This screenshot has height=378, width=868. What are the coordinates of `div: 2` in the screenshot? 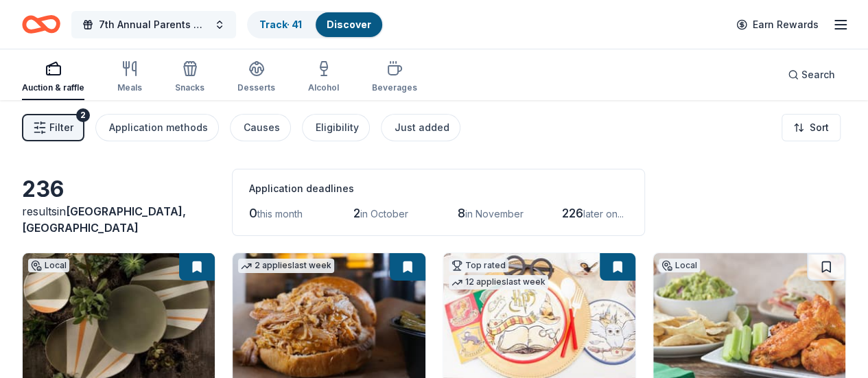 It's located at (83, 115).